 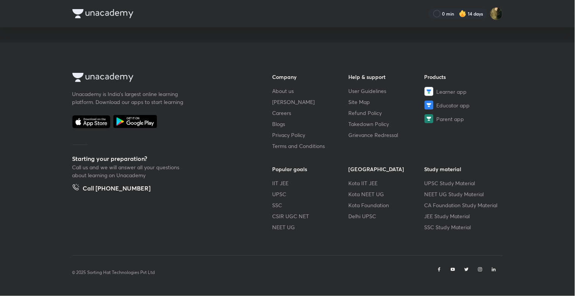 I want to click on h6: Help & support, so click(x=386, y=77).